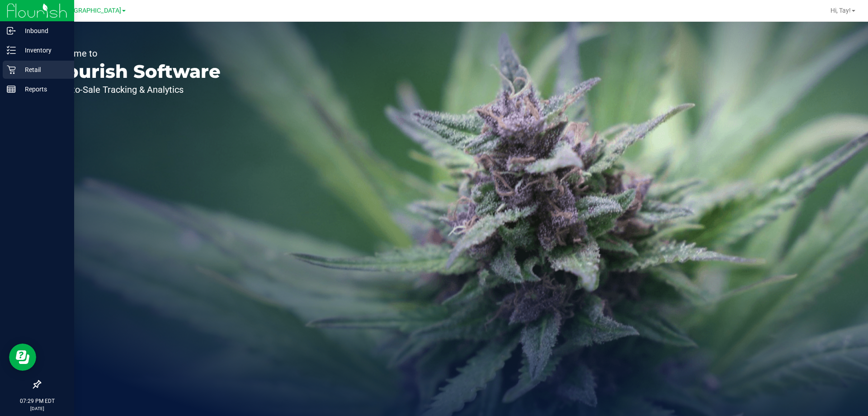  I want to click on inline-svg: Inventory, so click(11, 50).